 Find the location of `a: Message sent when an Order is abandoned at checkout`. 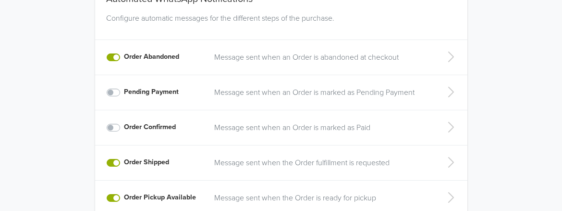

a: Message sent when an Order is abandoned at checkout is located at coordinates (322, 57).